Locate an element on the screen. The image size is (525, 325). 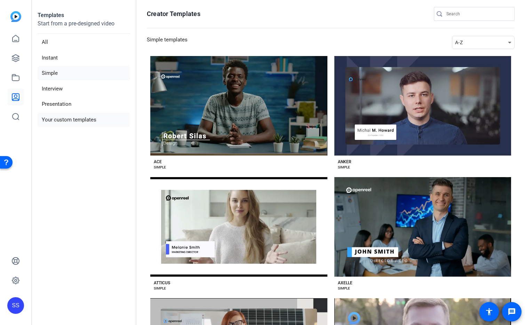
div: SS is located at coordinates (16, 306).